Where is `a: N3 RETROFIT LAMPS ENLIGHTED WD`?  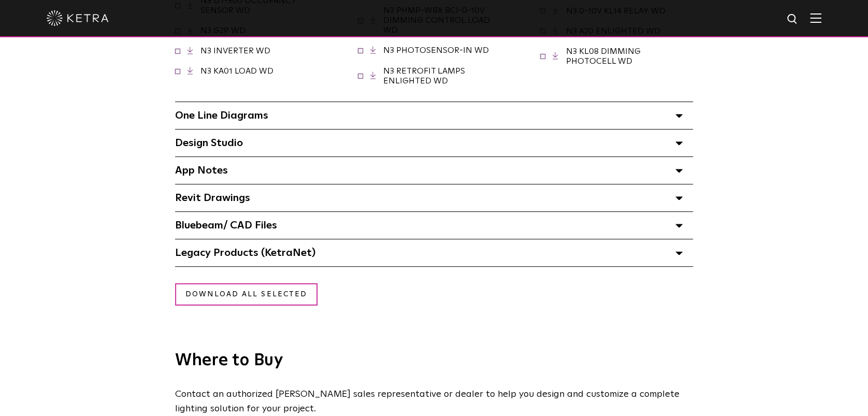 a: N3 RETROFIT LAMPS ENLIGHTED WD is located at coordinates (424, 75).